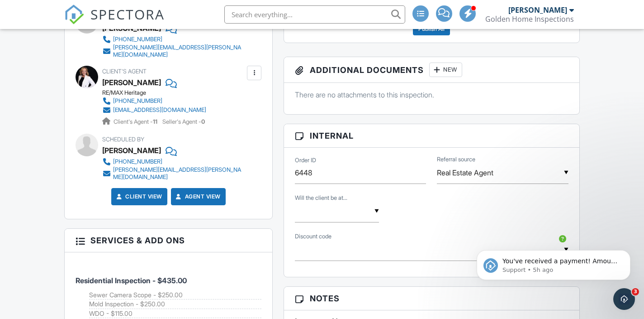 The height and width of the screenshot is (319, 644). I want to click on div: message notification from Support, 5h ago. You've received a payment! Amount $435.00 Fee $0.00 Ne..., so click(91, 34).